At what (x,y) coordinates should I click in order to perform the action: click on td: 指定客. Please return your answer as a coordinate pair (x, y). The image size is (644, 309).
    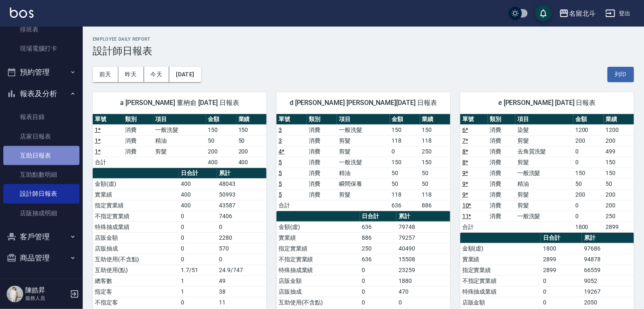
    Looking at the image, I should click on (136, 291).